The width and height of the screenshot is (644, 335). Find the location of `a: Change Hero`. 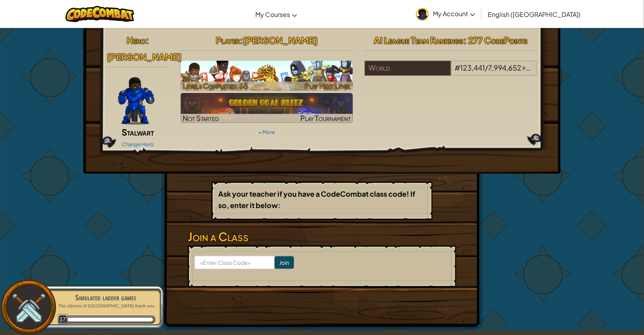

a: Change Hero is located at coordinates (138, 144).